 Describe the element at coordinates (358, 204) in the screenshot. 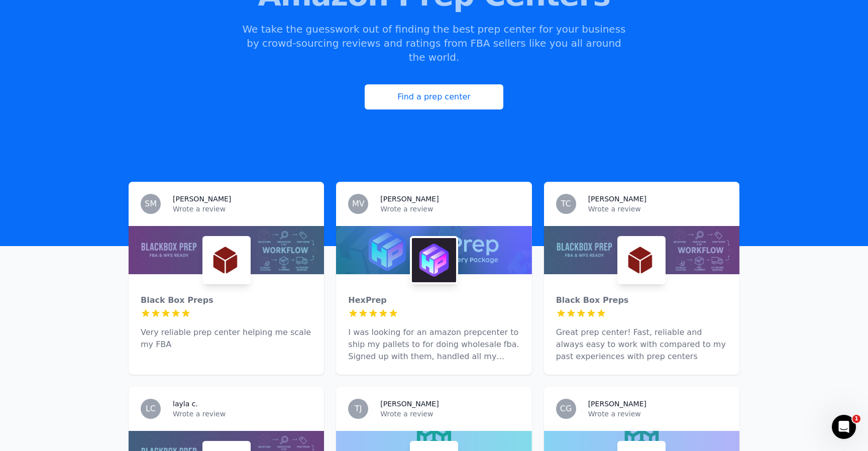

I see `span: MV` at that location.